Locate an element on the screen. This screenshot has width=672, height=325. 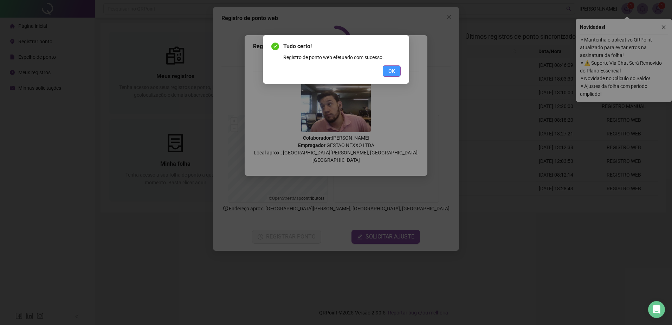
div: Open Intercom Messenger is located at coordinates (656, 309).